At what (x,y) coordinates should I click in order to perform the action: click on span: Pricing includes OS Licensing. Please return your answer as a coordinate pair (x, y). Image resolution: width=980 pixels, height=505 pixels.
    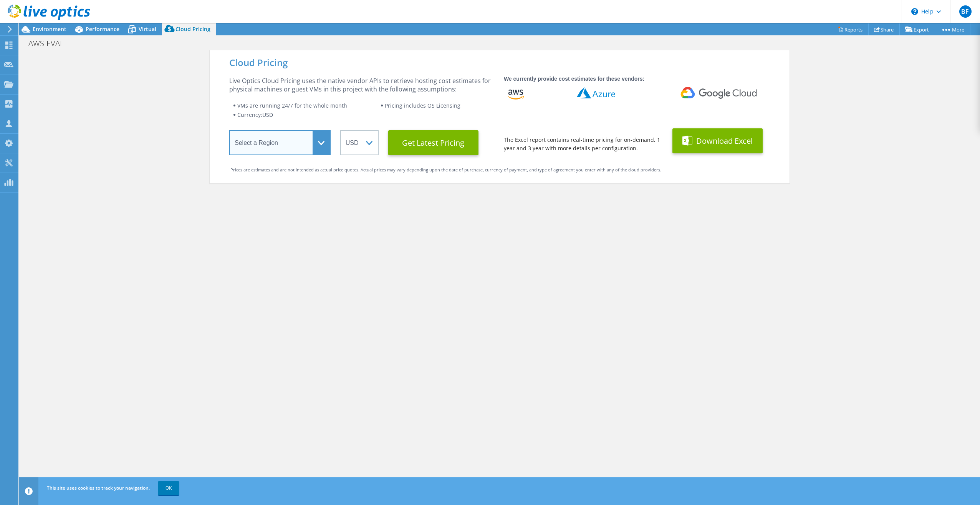
    Looking at the image, I should click on (422, 106).